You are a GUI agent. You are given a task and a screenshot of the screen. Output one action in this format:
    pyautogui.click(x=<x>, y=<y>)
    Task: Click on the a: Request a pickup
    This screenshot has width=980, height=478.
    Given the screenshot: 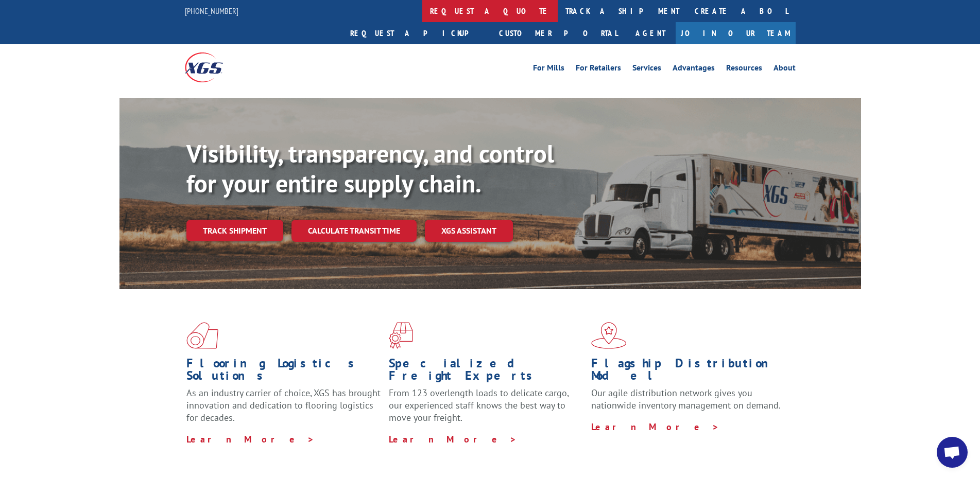 What is the action you would take?
    pyautogui.click(x=417, y=33)
    